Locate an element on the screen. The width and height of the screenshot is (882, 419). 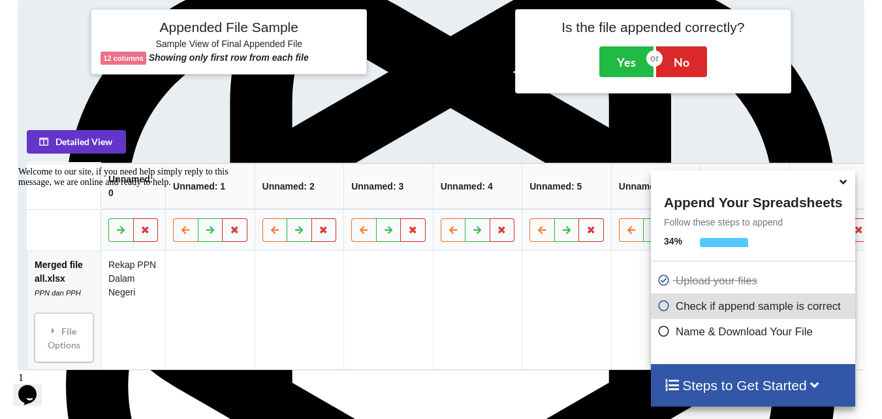
p: Follow these steps to append is located at coordinates (753, 222).